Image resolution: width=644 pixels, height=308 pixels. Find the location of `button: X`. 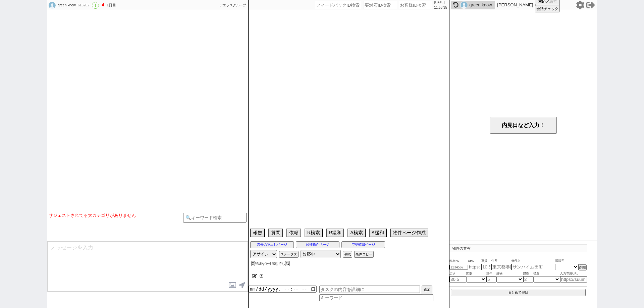

button: X is located at coordinates (253, 263).